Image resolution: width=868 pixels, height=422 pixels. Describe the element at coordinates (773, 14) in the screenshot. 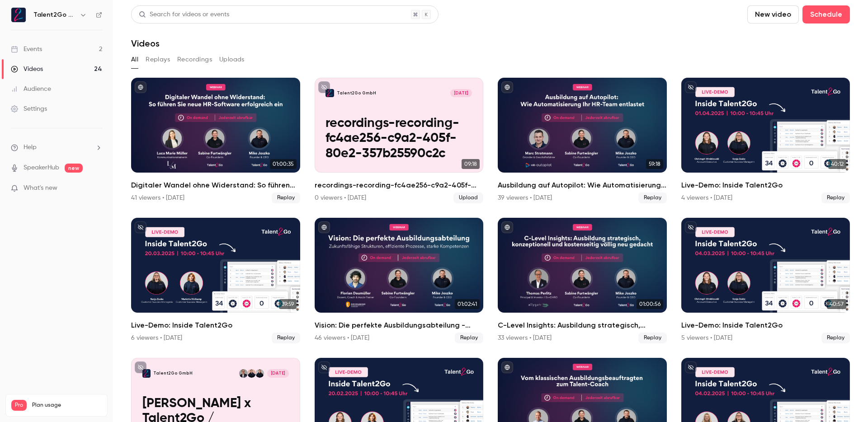

I see `button: New video` at that location.